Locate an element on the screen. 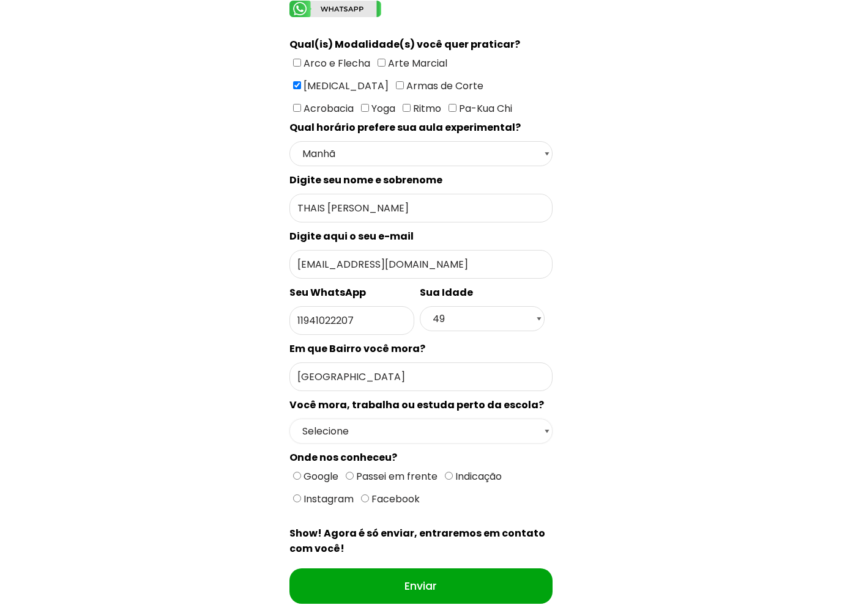 The height and width of the screenshot is (616, 842). span: Passei em frente is located at coordinates (395, 476).